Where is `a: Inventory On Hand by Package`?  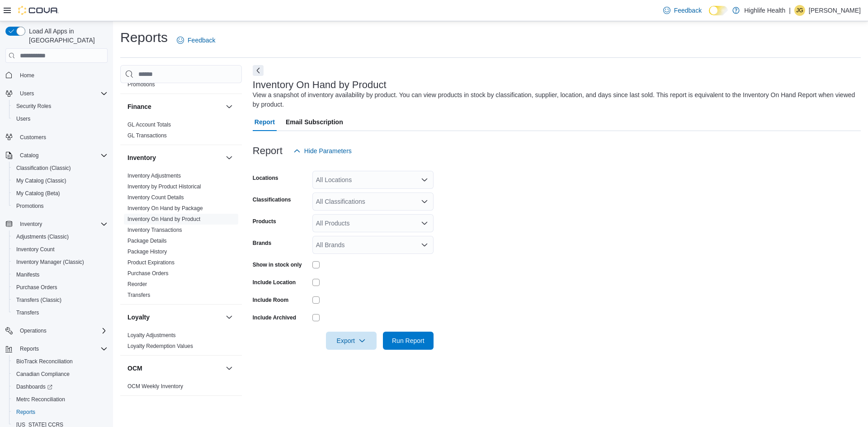 a: Inventory On Hand by Package is located at coordinates (165, 208).